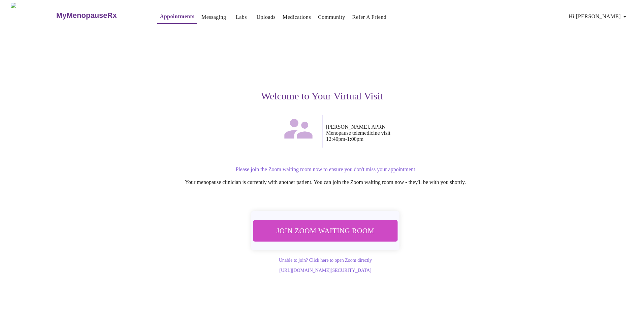 The height and width of the screenshot is (314, 644). What do you see at coordinates (266, 17) in the screenshot?
I see `button: Uploads` at bounding box center [266, 17].